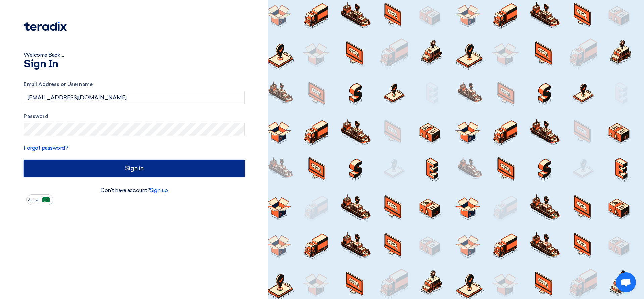 The image size is (644, 299). Describe the element at coordinates (134, 84) in the screenshot. I see `label: Email Address or Username` at that location.